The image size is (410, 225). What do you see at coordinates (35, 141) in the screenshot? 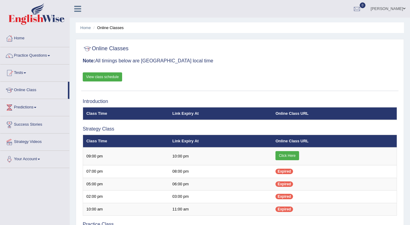
I see `a: Strategy Videos` at bounding box center [35, 141].